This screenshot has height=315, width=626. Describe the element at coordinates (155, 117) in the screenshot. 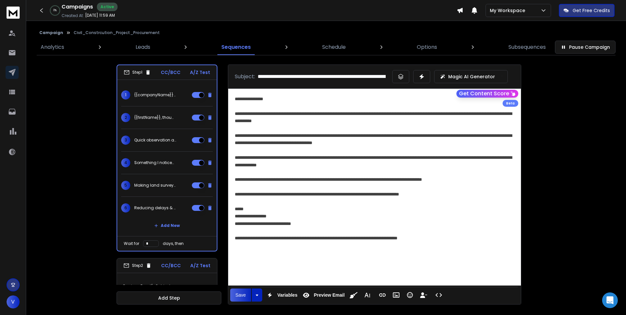

I see `p: {{firstName}}, thought you might find this helpful` at that location.